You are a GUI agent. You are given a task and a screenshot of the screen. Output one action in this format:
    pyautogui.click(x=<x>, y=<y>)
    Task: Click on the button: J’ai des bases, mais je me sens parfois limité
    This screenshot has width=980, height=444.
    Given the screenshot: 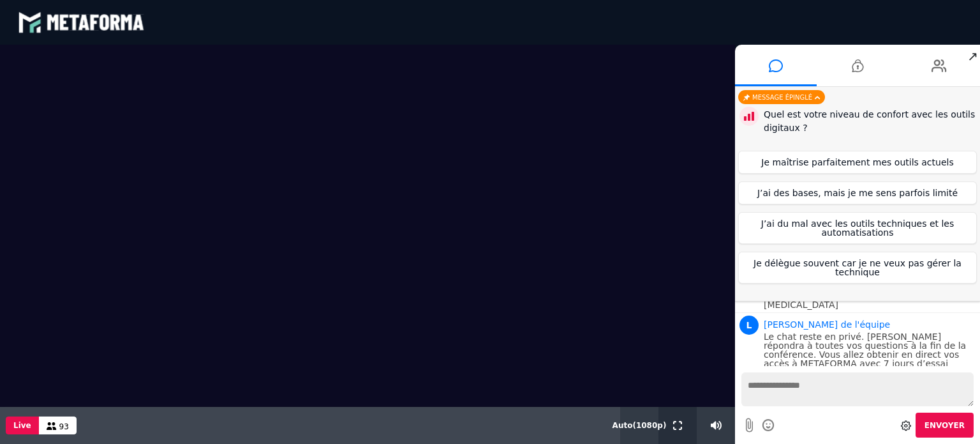 What is the action you would take?
    pyautogui.click(x=857, y=193)
    